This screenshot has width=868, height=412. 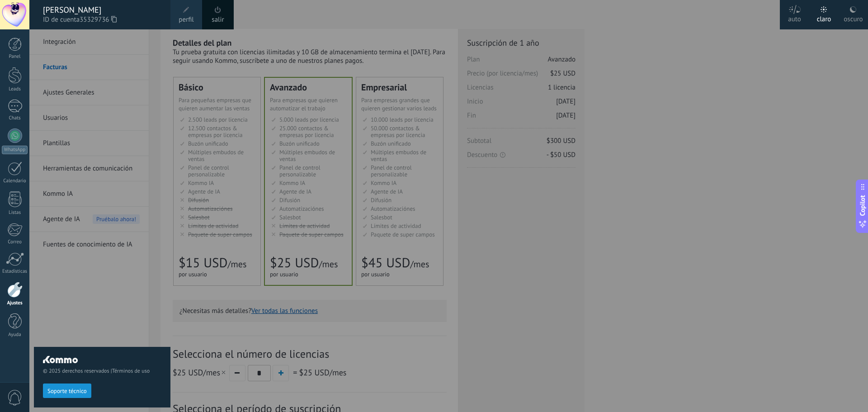 I want to click on div: Leads, so click(x=15, y=89).